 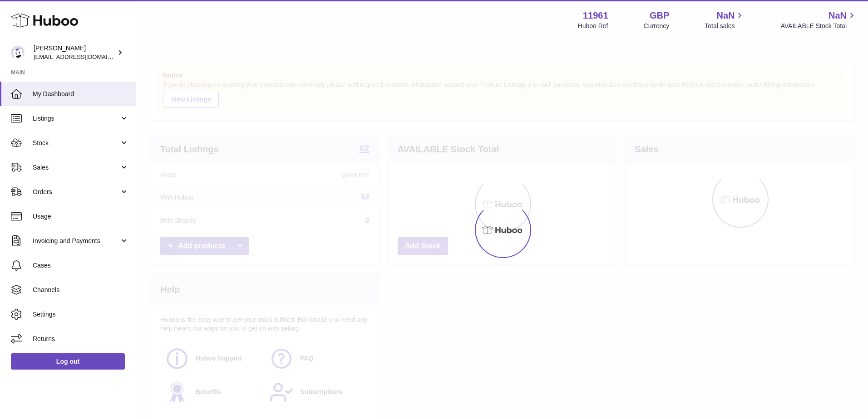 I want to click on span: Invoicing and Payments, so click(x=76, y=241).